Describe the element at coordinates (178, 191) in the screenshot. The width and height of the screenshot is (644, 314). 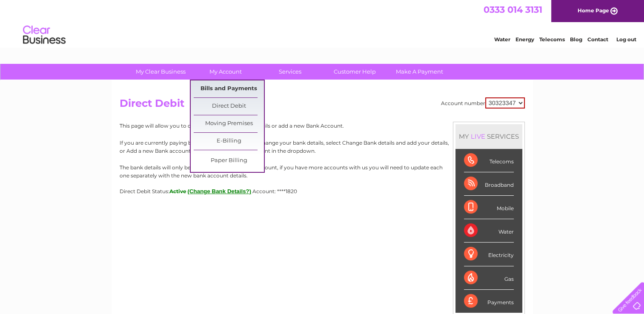
I see `span: Active` at that location.